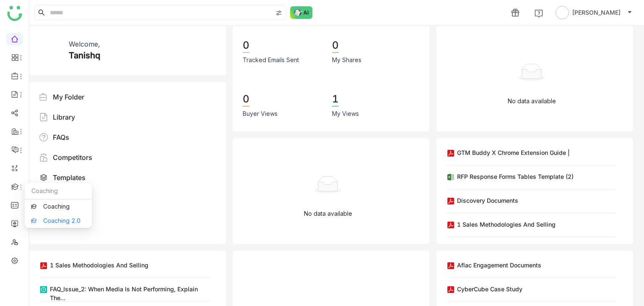 The height and width of the screenshot is (306, 644). Describe the element at coordinates (68, 97) in the screenshot. I see `div: My Folder` at that location.